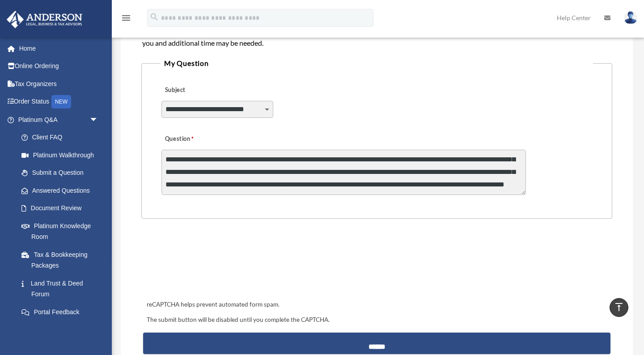 The image size is (644, 355). I want to click on a: Online Ordering, so click(59, 66).